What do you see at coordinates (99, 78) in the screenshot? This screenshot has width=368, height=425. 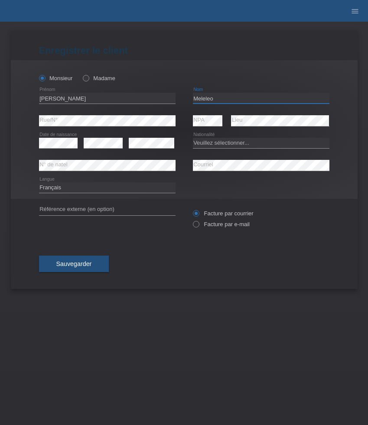 I see `label: Madame` at bounding box center [99, 78].